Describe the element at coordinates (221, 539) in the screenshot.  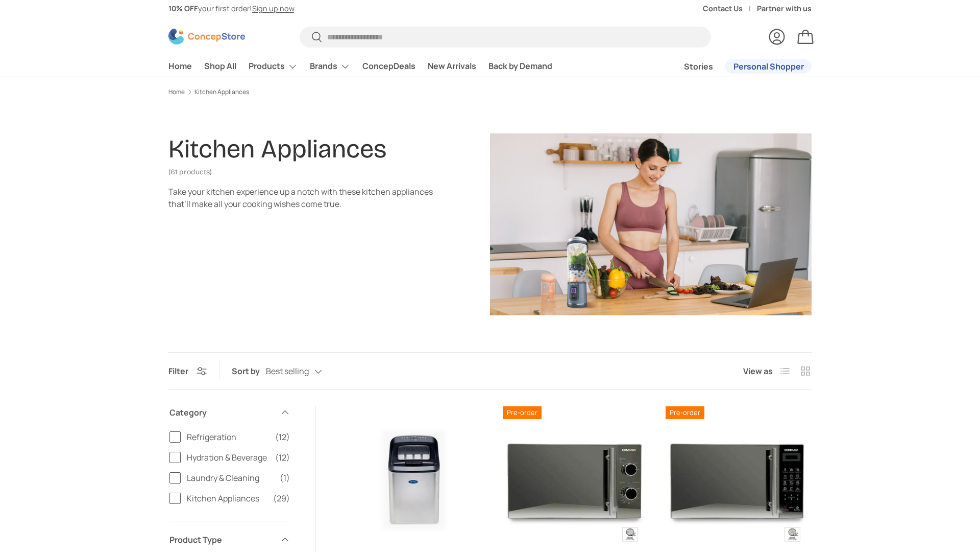
I see `span: Product Type` at that location.